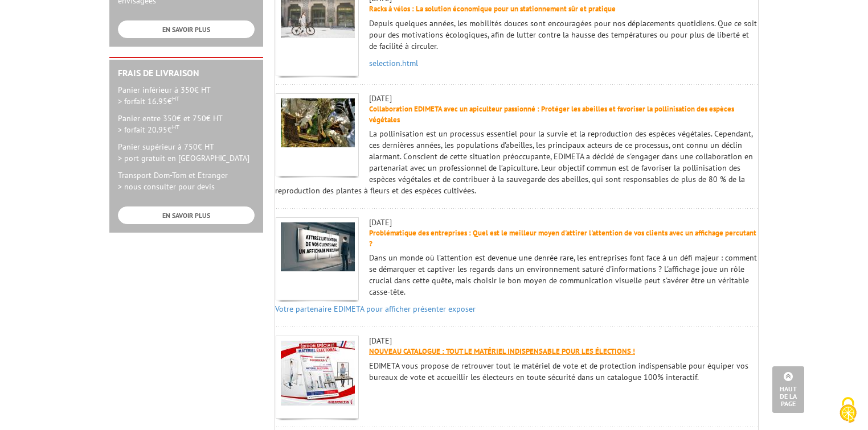 The height and width of the screenshot is (430, 868). What do you see at coordinates (848, 411) in the screenshot?
I see `button: Cookies (fenêtre modale)` at bounding box center [848, 411].